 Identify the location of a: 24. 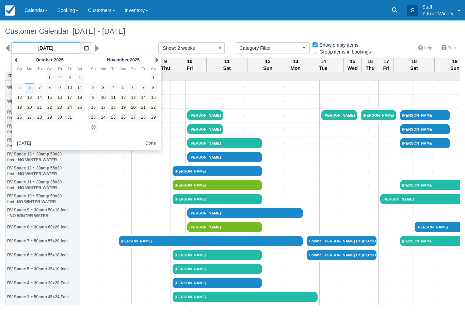
(103, 117).